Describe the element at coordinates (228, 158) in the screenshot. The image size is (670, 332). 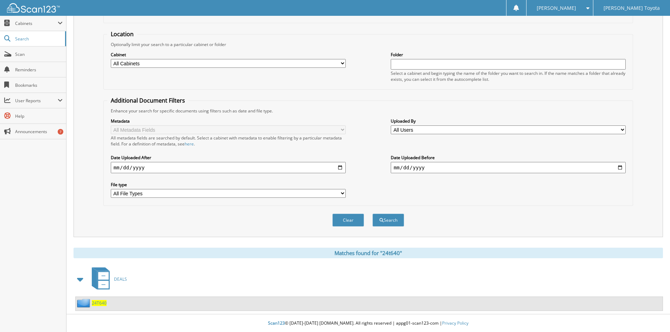
I see `label: Date Uploaded After` at that location.